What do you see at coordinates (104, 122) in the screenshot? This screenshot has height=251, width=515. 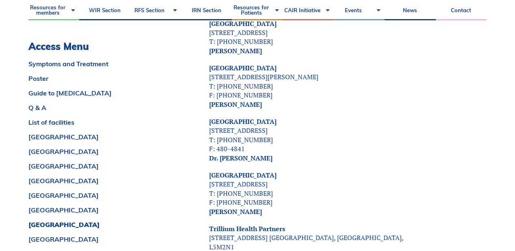 I see `a: List of facilities` at bounding box center [104, 122].